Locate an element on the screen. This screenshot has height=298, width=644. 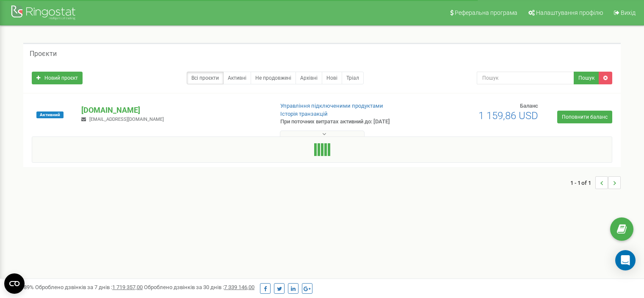
span: 1 159,86 USD is located at coordinates (508, 116).